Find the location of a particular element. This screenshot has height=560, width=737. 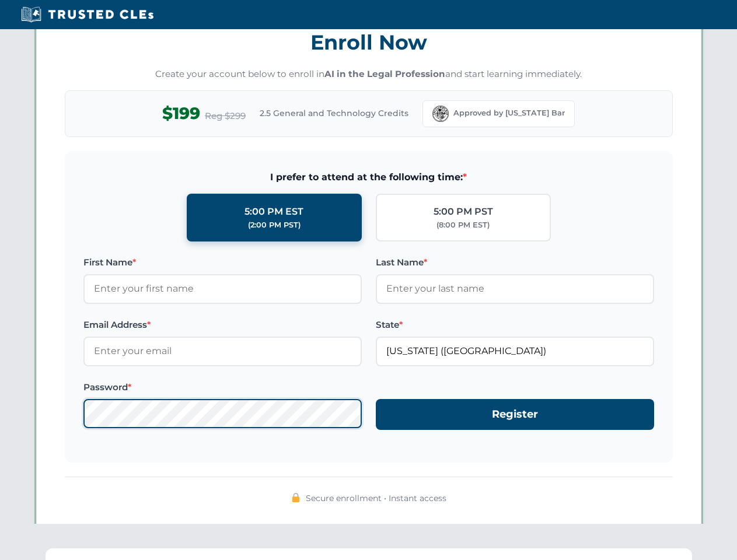

div: (2:00 PM PST) is located at coordinates (275, 225).